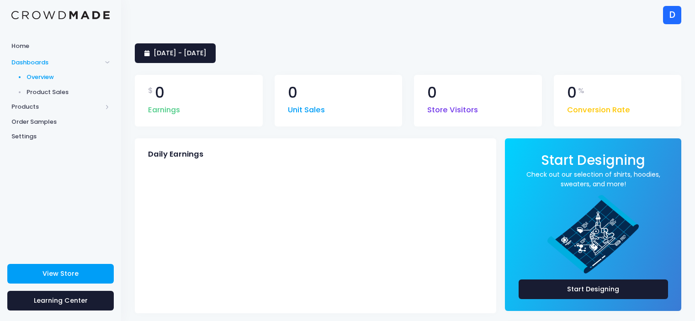 The image size is (695, 321). Describe the element at coordinates (57, 107) in the screenshot. I see `span: Products` at that location.